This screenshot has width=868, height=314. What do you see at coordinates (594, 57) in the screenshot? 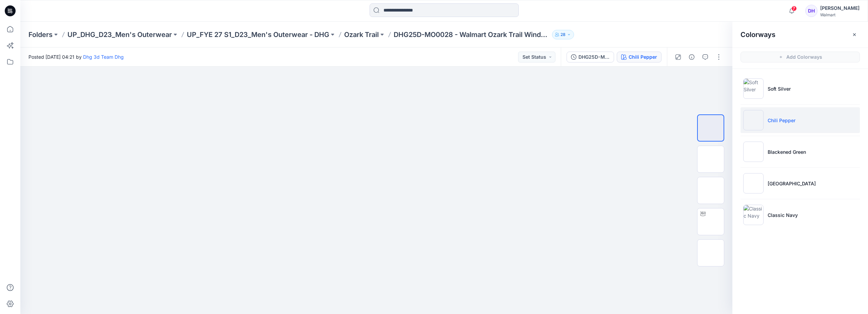
I see `div: DHG25D-MO0028 - Walmart Ozark Trail Windbreakert Hood Out` at bounding box center [594, 57].